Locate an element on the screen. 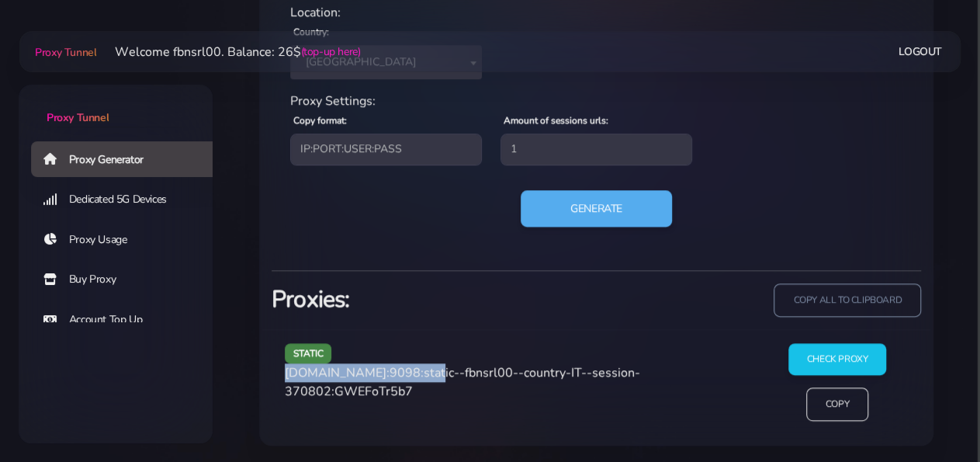 Image resolution: width=980 pixels, height=462 pixels. a: (top-up here) is located at coordinates (330, 51).